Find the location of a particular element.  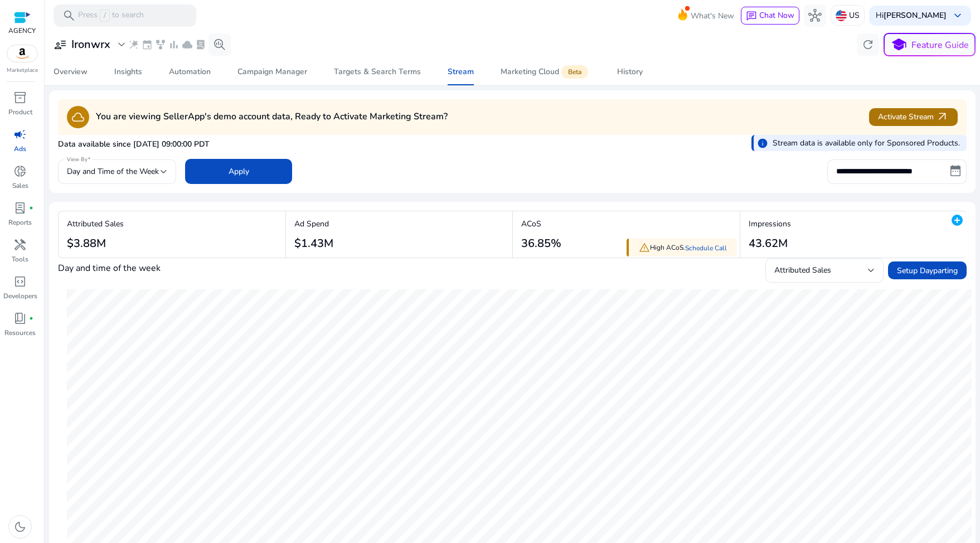

p: ACoS is located at coordinates (541, 223).